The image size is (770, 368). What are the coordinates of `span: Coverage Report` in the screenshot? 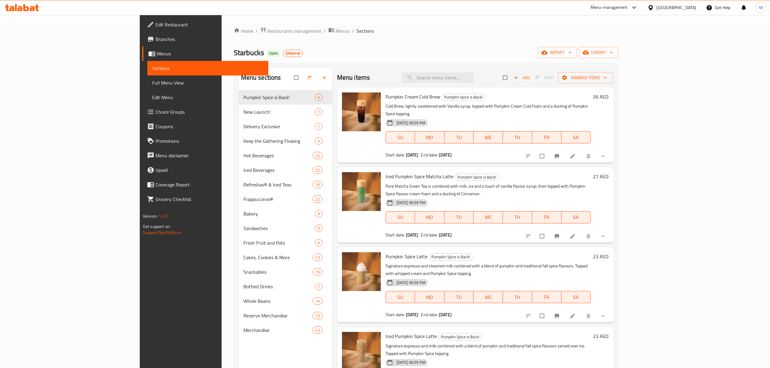 It's located at (209, 185).